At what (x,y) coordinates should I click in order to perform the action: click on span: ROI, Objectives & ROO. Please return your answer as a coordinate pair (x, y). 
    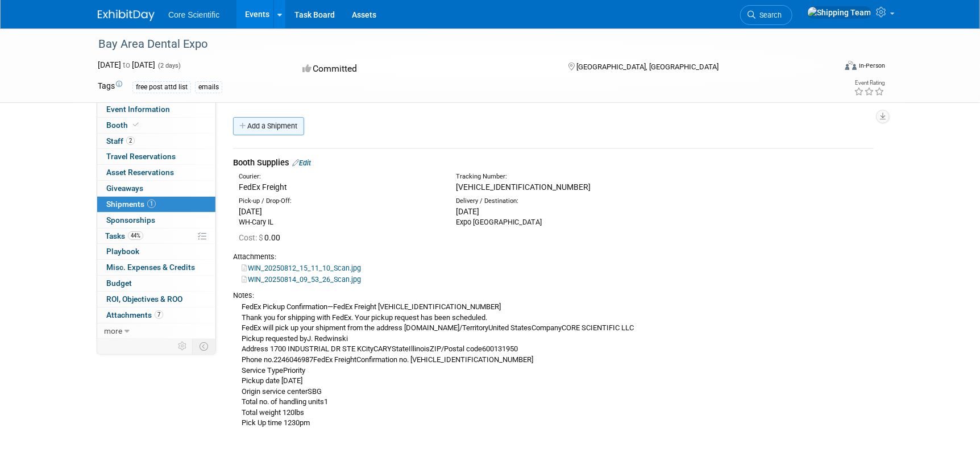
    Looking at the image, I should click on (145, 299).